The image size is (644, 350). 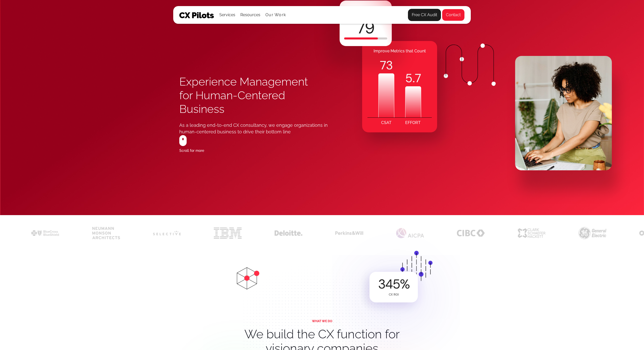 I want to click on div: Scroll for more, so click(x=192, y=151).